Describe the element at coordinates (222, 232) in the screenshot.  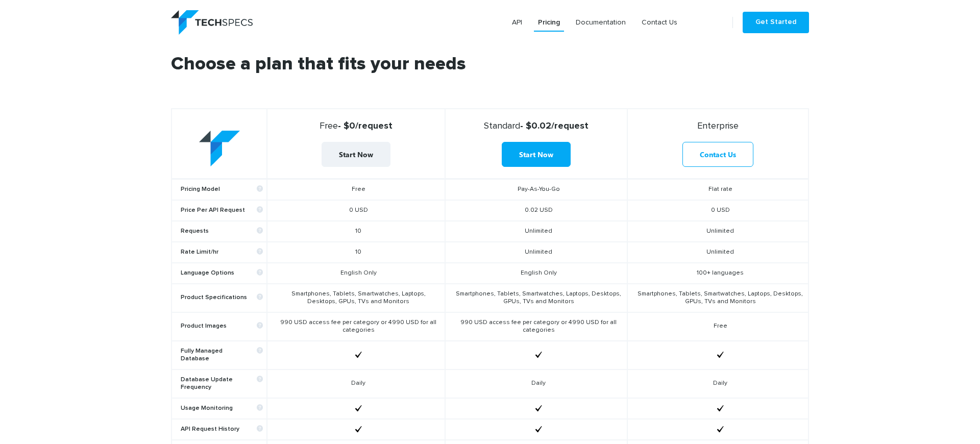
I see `b: Requests` at that location.